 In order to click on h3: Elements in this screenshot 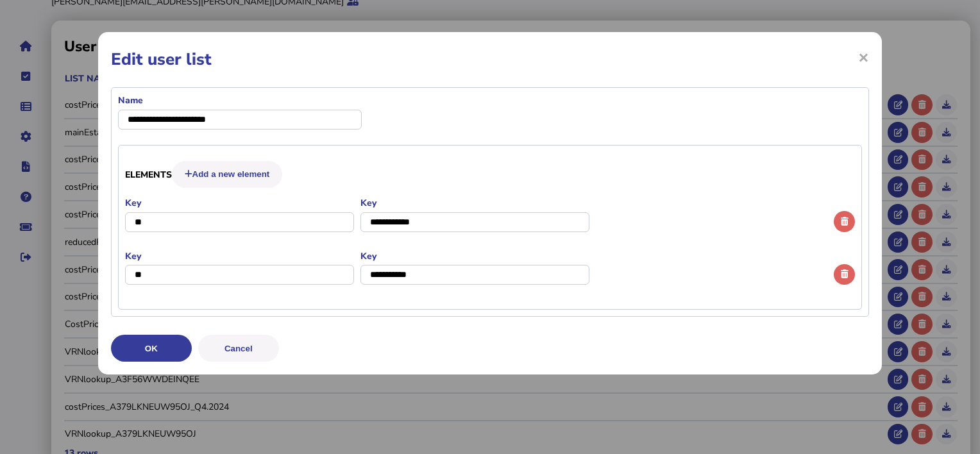, I will do `click(490, 174)`.